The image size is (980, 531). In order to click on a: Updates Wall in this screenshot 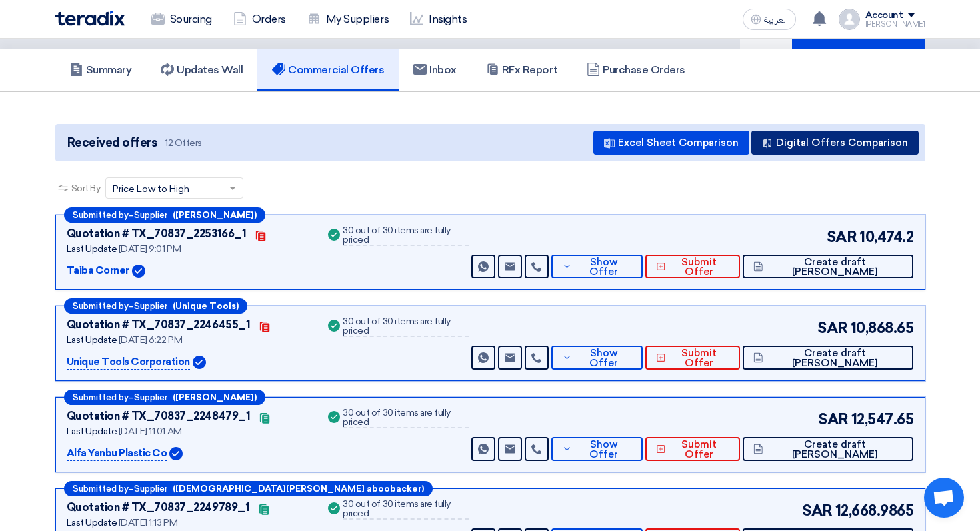, I will do `click(202, 70)`.